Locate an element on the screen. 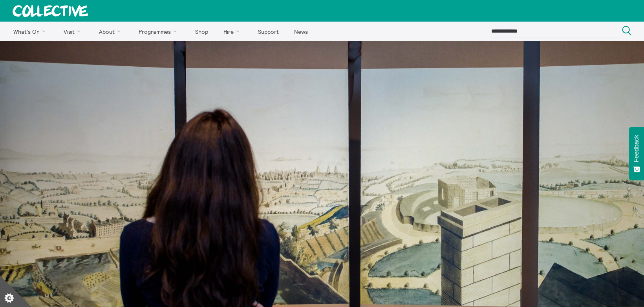 The image size is (644, 307). a: Shop is located at coordinates (201, 31).